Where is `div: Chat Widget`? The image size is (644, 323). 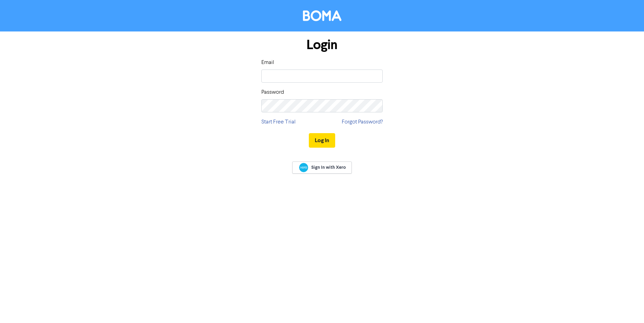 div: Chat Widget is located at coordinates (626, 307).